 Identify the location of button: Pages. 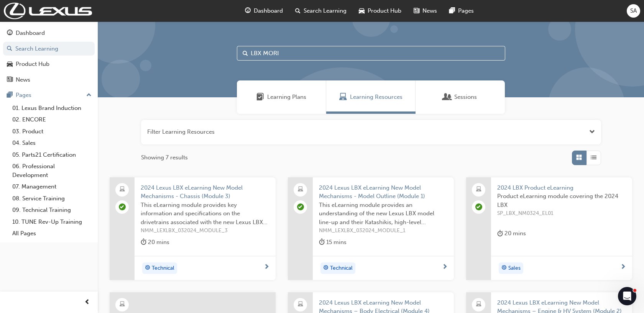
(49, 95).